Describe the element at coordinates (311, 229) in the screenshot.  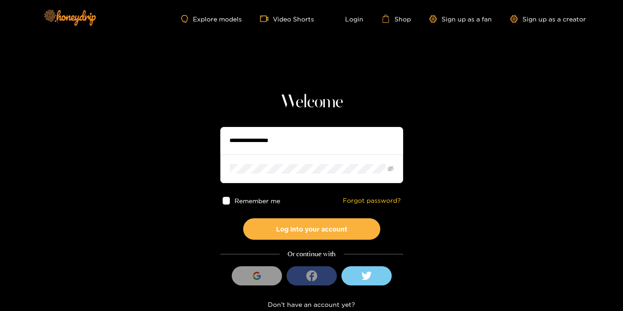
I see `button: Log into your account` at that location.